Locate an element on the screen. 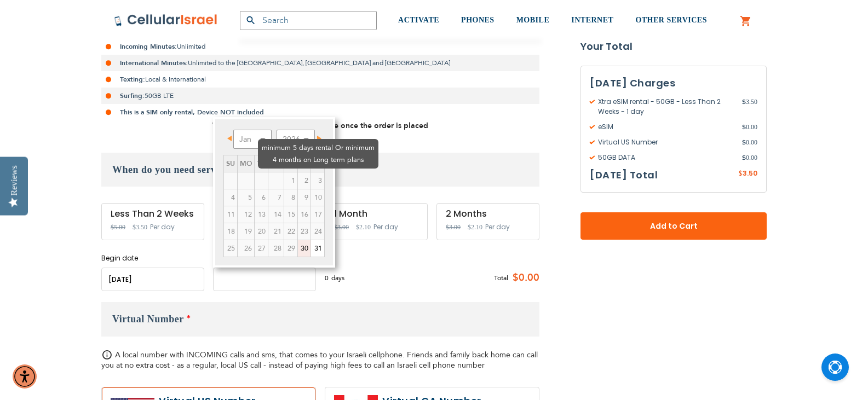 This screenshot has height=400, width=868. strong: International Minutes: is located at coordinates (154, 63).